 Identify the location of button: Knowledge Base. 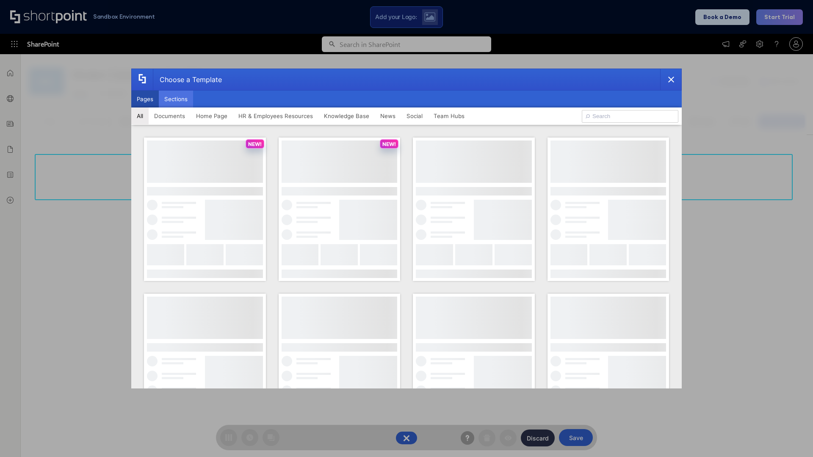
(346, 116).